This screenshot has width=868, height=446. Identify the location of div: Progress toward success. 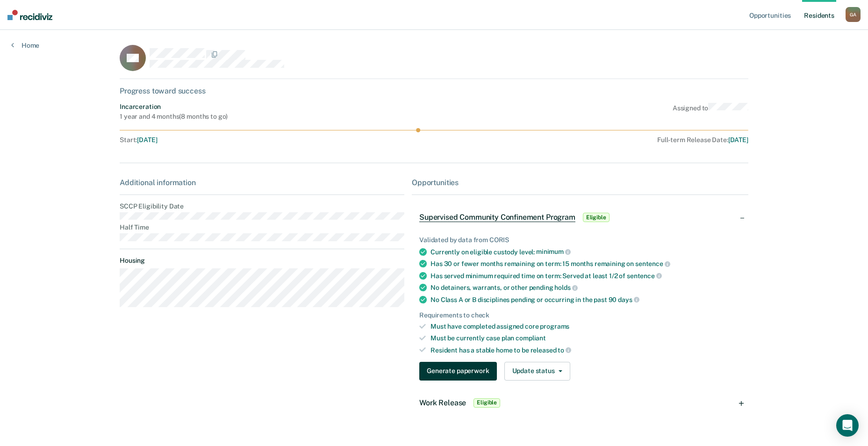
(434, 90).